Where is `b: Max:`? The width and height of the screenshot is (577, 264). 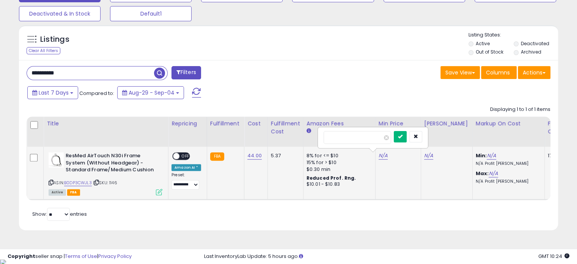
b: Max: is located at coordinates (482, 173).